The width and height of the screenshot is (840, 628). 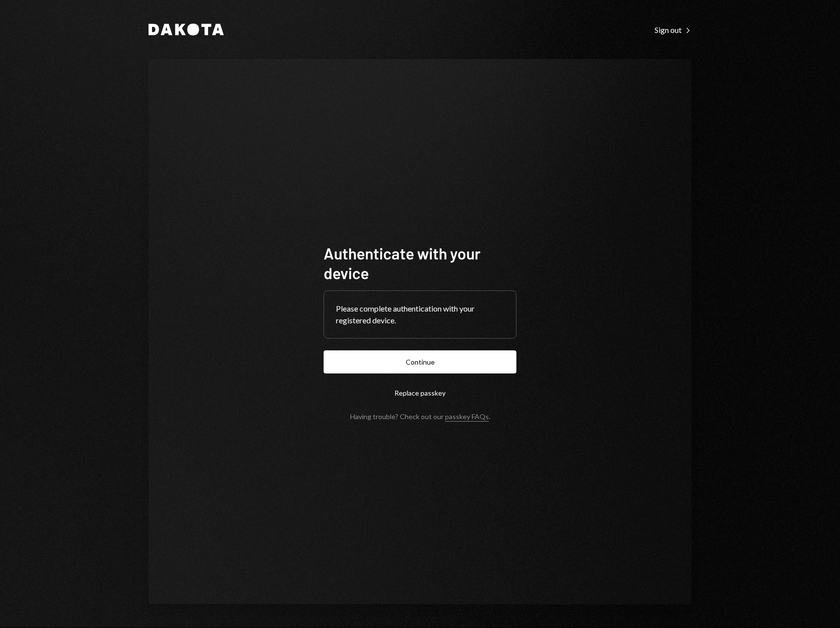 What do you see at coordinates (420, 393) in the screenshot?
I see `button: Replace passkey` at bounding box center [420, 393].